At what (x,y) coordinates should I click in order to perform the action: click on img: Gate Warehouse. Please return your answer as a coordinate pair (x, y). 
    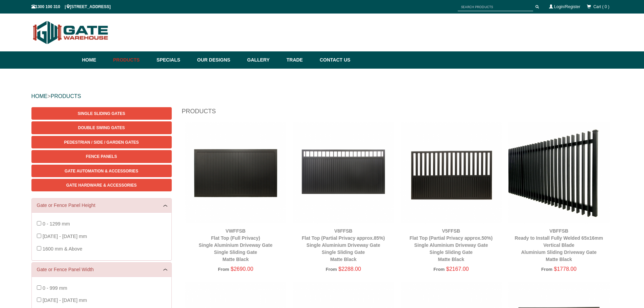
    Looking at the image, I should click on (70, 33).